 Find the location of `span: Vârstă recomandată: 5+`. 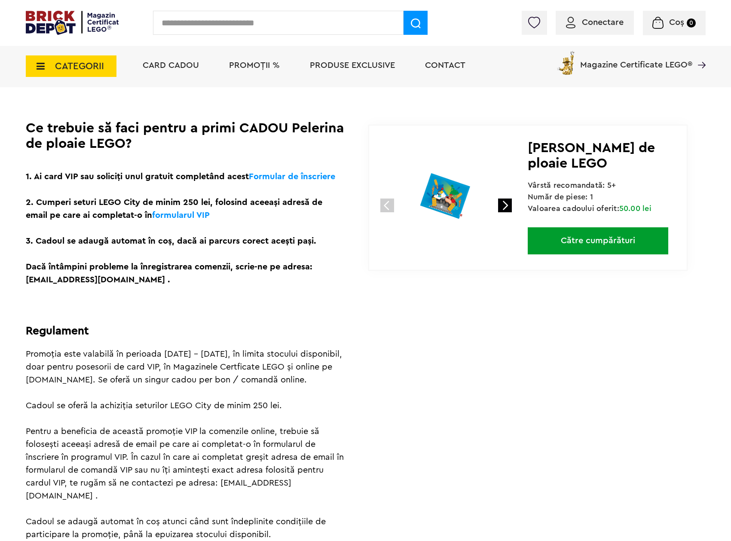

span: Vârstă recomandată: 5+ is located at coordinates (572, 185).